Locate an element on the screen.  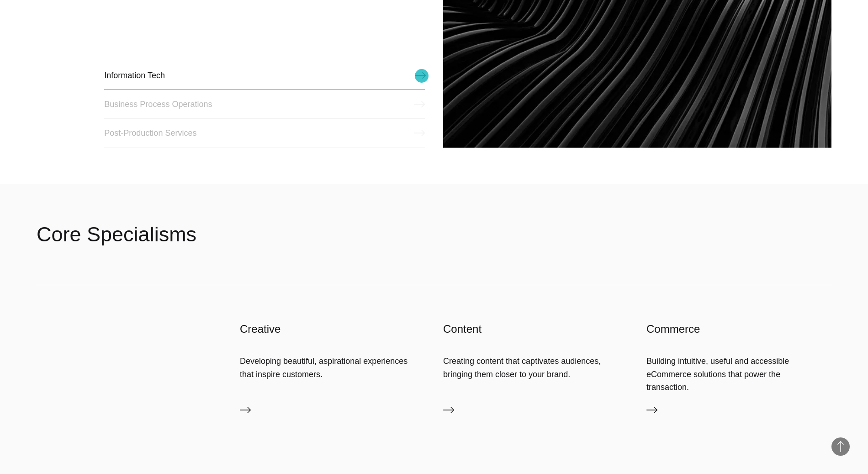
div: Developing beautiful, aspirational experiences that inspire customers. is located at coordinates (332, 368).